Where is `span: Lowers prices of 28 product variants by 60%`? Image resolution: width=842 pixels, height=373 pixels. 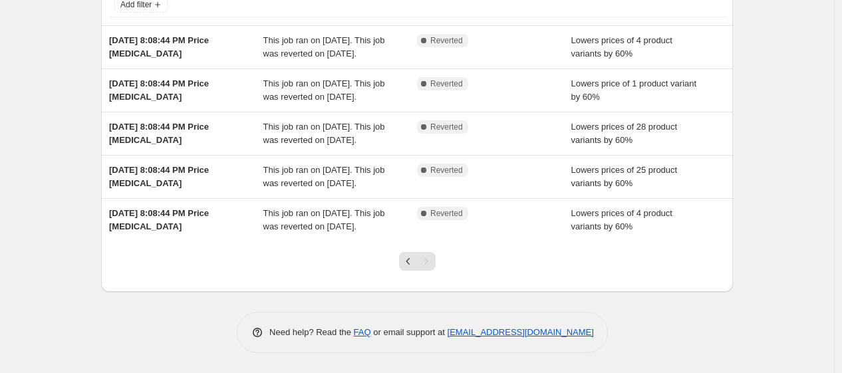 span: Lowers prices of 28 product variants by 60% is located at coordinates (625, 133).